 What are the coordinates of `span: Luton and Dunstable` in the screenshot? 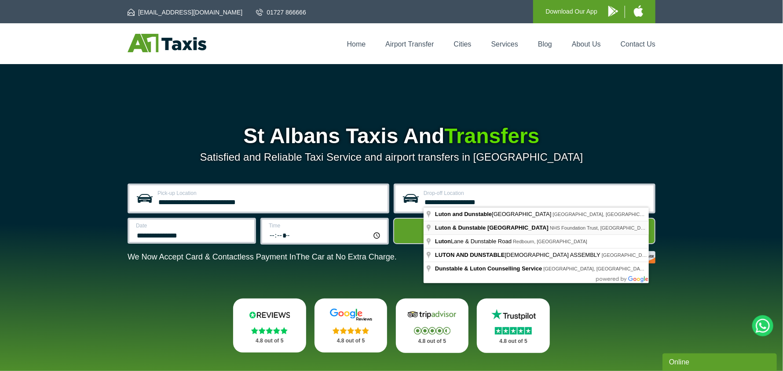 It's located at (463, 214).